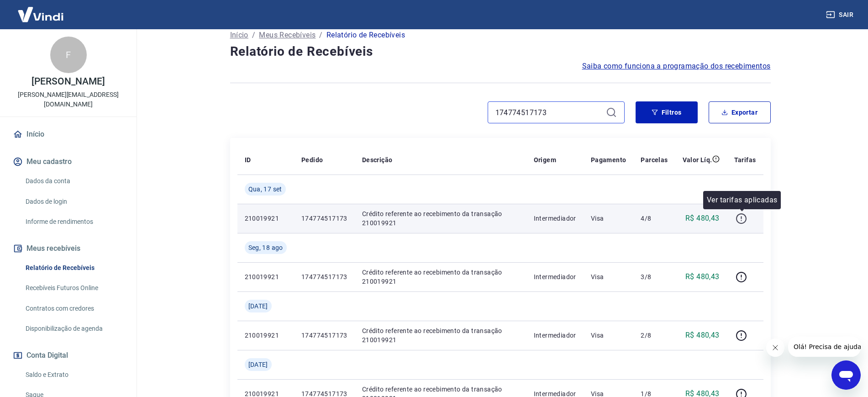 The width and height of the screenshot is (868, 397). I want to click on button: Meus recebíveis, so click(68, 248).